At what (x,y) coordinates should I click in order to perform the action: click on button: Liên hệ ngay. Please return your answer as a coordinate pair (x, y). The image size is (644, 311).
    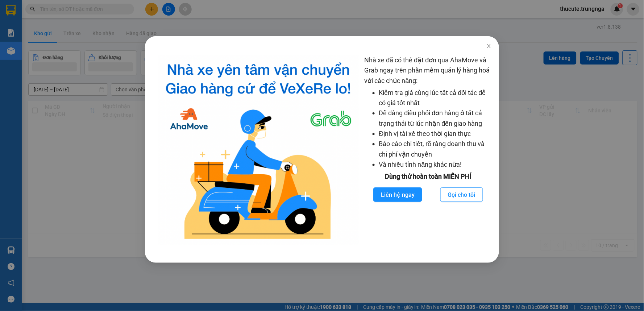
    Looking at the image, I should click on (397, 194).